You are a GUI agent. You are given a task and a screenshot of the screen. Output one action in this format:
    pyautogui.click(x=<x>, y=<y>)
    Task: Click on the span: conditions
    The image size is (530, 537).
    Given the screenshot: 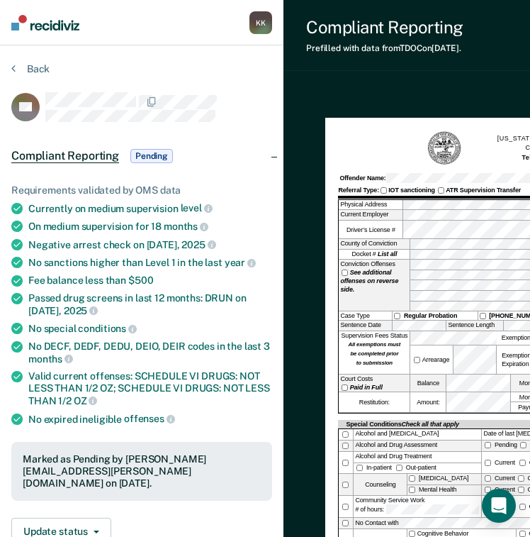 What is the action you would take?
    pyautogui.click(x=107, y=328)
    